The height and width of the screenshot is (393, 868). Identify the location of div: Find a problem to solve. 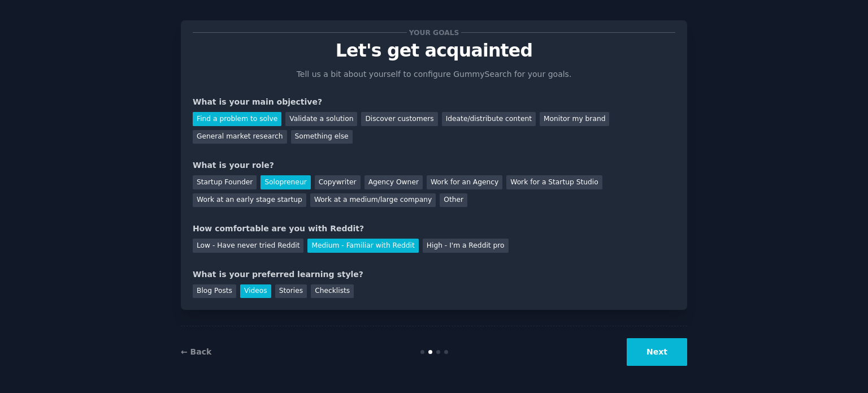
(237, 118).